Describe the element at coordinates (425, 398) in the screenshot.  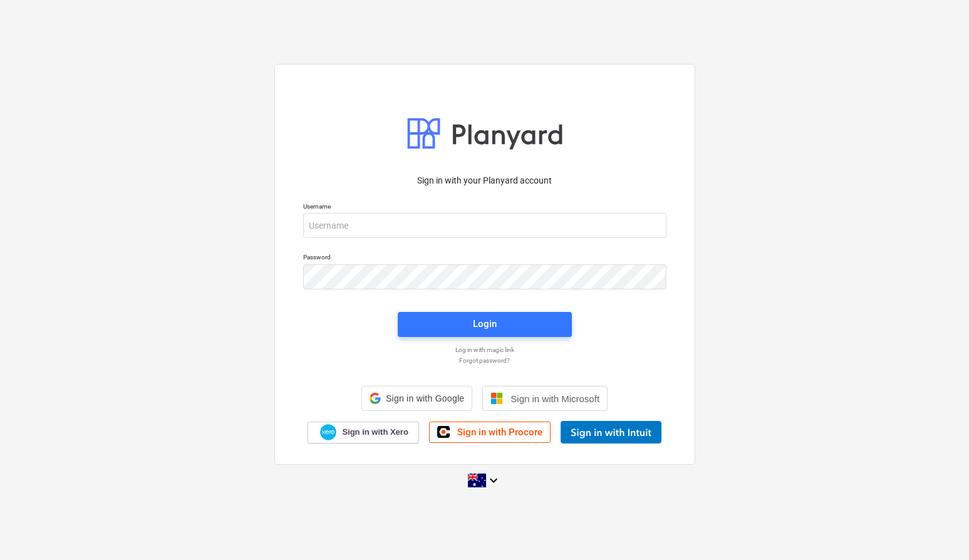
I see `span: Sign in with Google` at that location.